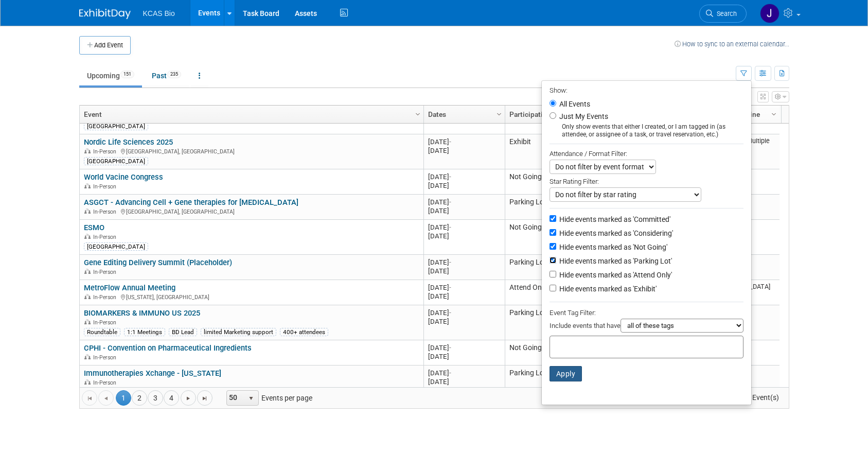  I want to click on a: Go to the last page, so click(205, 398).